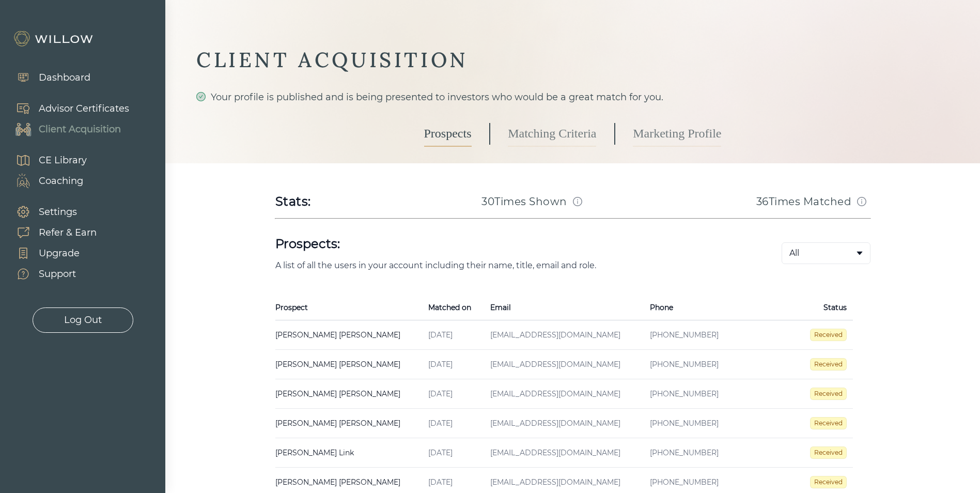 This screenshot has width=980, height=493. What do you see at coordinates (512, 265) in the screenshot?
I see `p: A list of all the users in your account including their name, title, email and role.` at bounding box center [512, 265].